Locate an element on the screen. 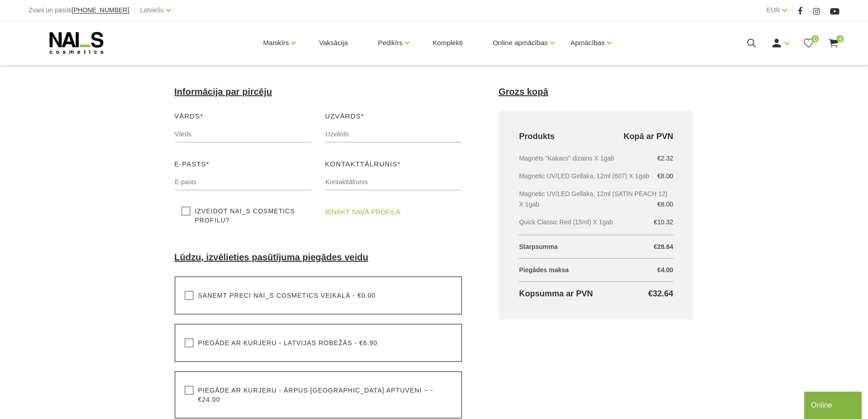  a: Apmācības is located at coordinates (588, 43).